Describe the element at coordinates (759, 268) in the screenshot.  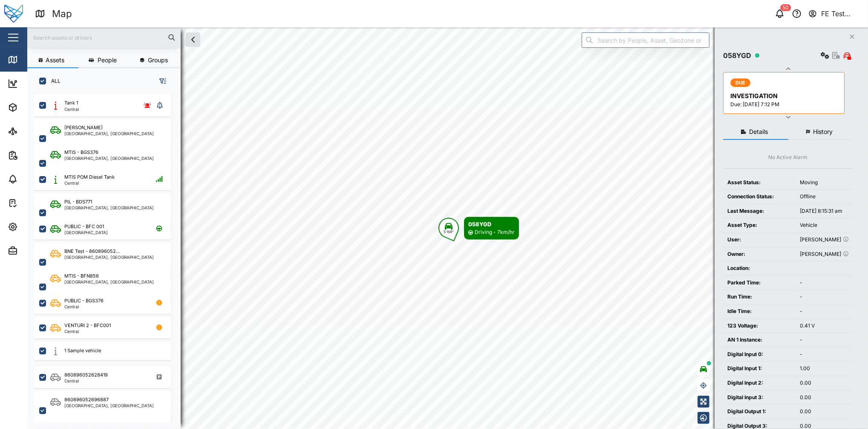
I see `div: Location:` at that location.